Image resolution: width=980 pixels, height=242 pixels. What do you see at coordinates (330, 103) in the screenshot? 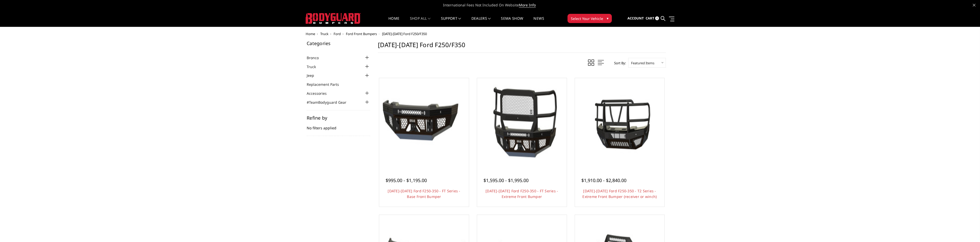
I see `a: #TeamBodyguard Gear` at bounding box center [330, 103].